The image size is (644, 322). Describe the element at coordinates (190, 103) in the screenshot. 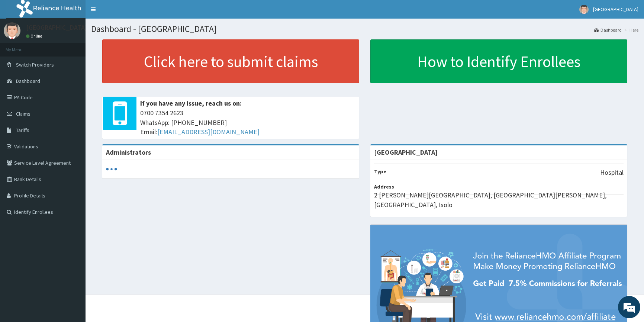

I see `b: If you have any issue, reach us on:` at that location.